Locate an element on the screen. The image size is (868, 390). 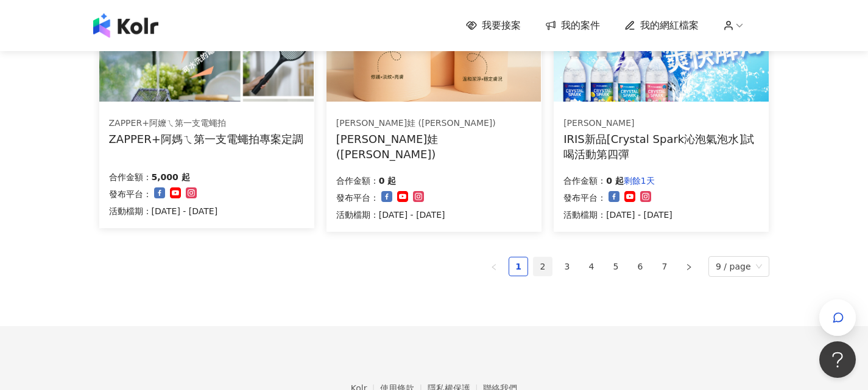
a: 2 is located at coordinates (542, 267).